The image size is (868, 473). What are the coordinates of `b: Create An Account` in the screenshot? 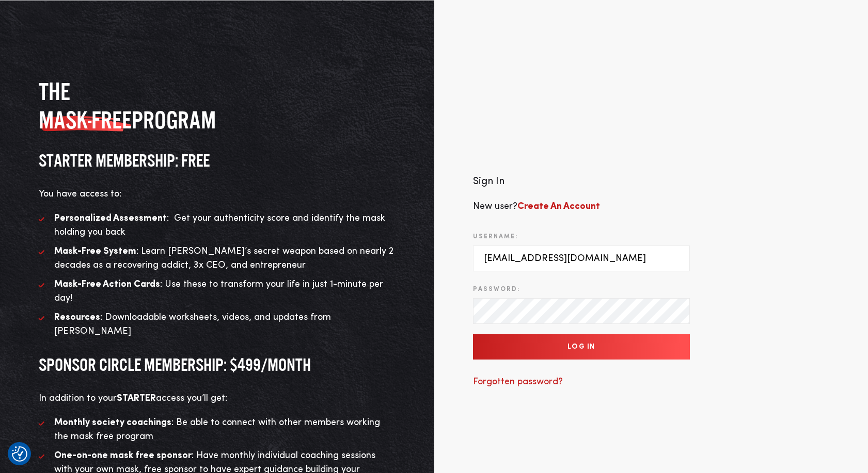 It's located at (559, 206).